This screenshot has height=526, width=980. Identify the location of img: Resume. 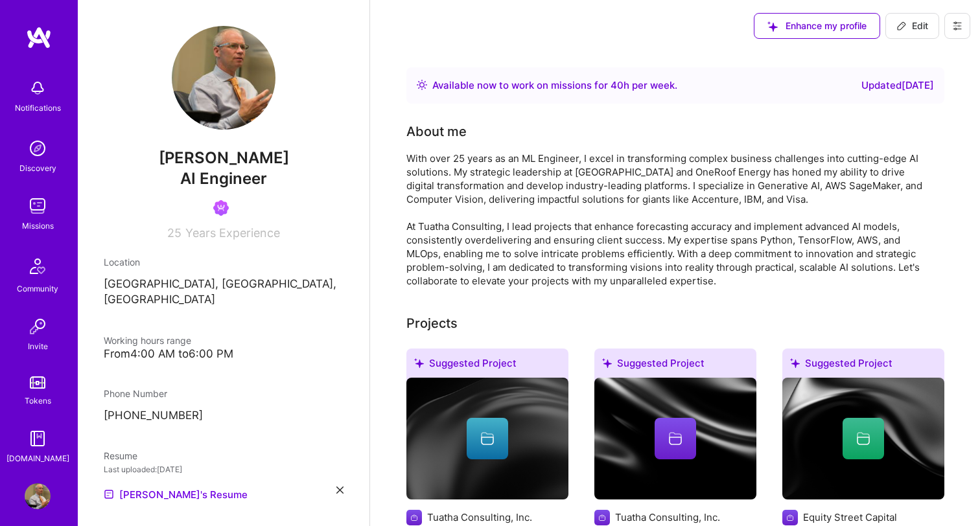
(109, 494).